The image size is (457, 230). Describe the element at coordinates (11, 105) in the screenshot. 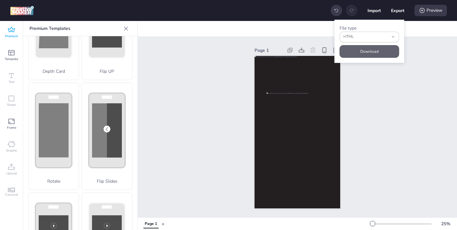

I see `span: Shape` at that location.